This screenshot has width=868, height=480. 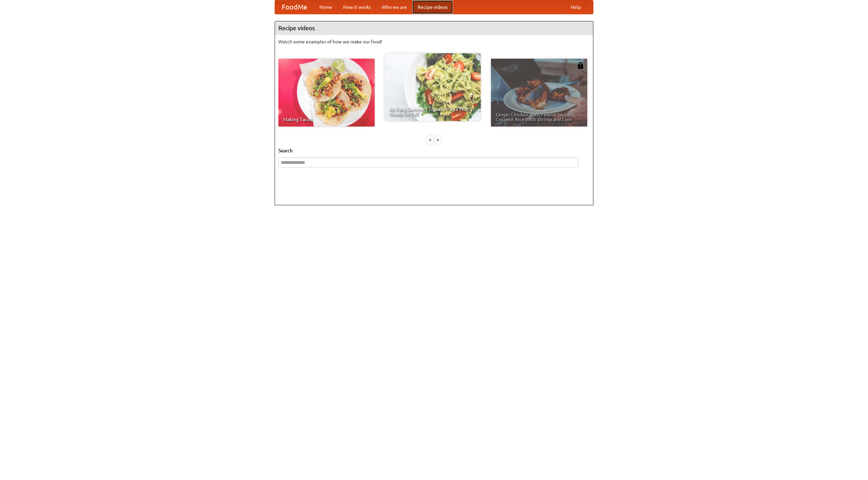 I want to click on a: Home, so click(x=326, y=7).